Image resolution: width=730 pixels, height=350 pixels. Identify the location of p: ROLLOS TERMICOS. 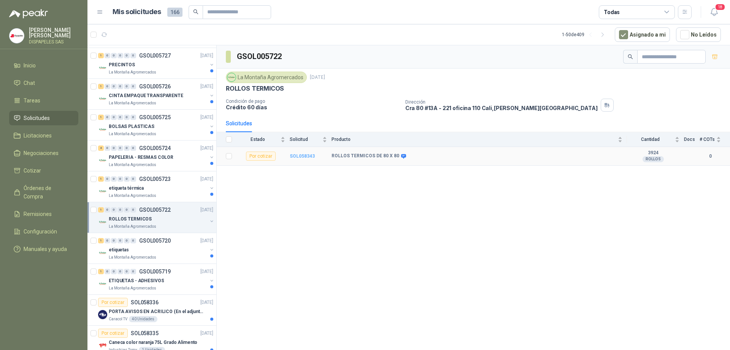
(130, 219).